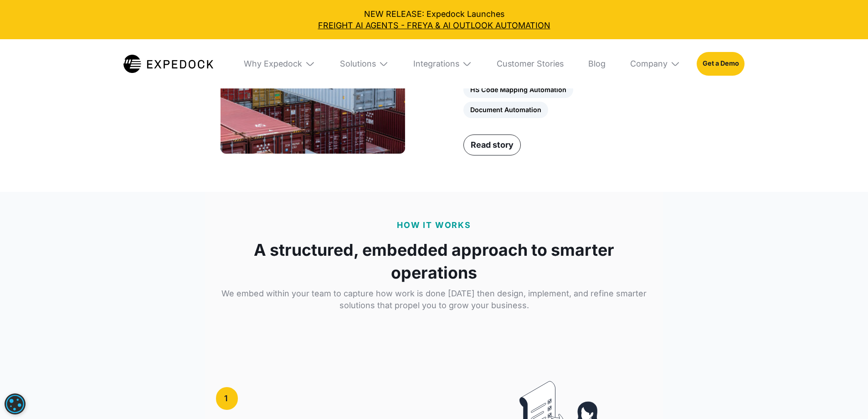 The width and height of the screenshot is (868, 419). Describe the element at coordinates (434, 20) in the screenshot. I see `div: NEW RELEASE: Expedock Launches` at that location.